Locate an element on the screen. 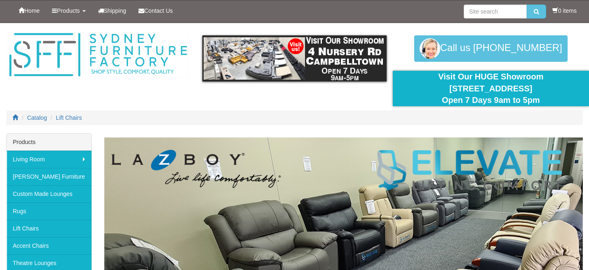  a: Custom Made Lounges is located at coordinates (49, 194).